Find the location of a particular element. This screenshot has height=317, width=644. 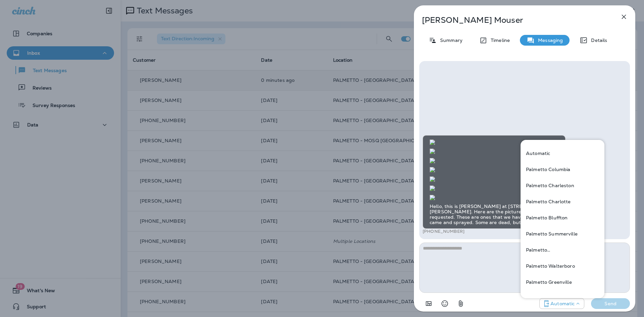

p: Palmetto Walterboro is located at coordinates (551, 266).